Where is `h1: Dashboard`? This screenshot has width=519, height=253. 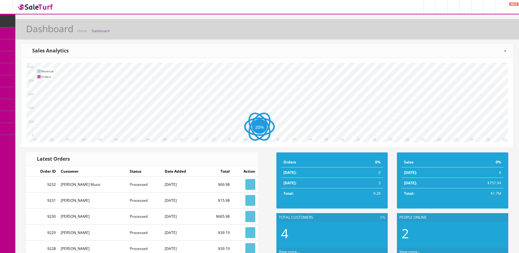 h1: Dashboard is located at coordinates (50, 29).